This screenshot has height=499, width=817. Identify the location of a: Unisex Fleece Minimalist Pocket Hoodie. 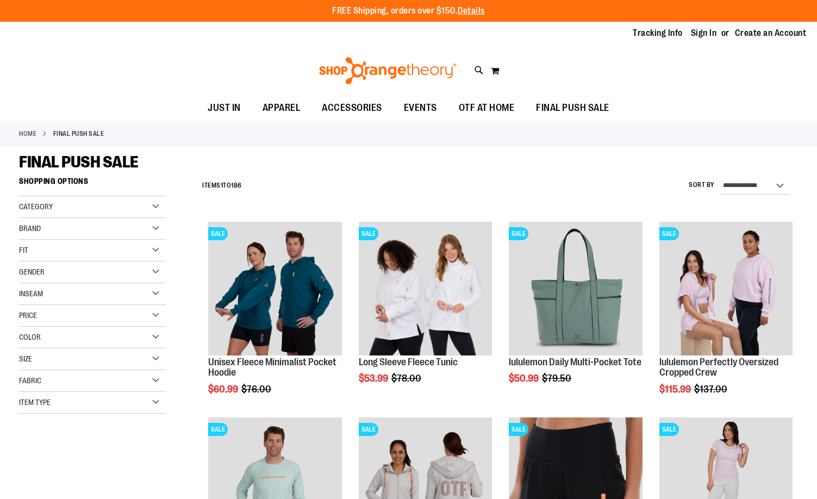
(272, 367).